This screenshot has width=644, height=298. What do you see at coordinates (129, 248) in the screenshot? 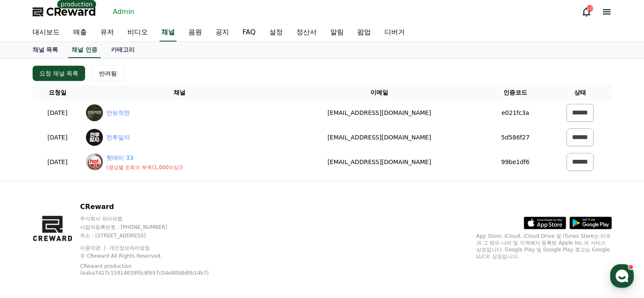
I see `a: 개인정보처리방침` at bounding box center [129, 248].